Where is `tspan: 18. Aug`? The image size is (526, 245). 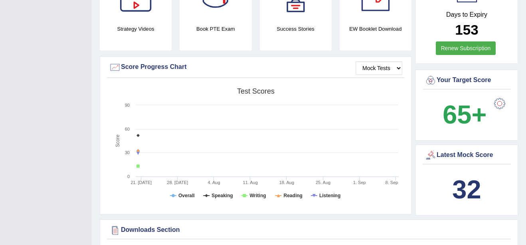
tspan: 18. Aug is located at coordinates (287, 183).